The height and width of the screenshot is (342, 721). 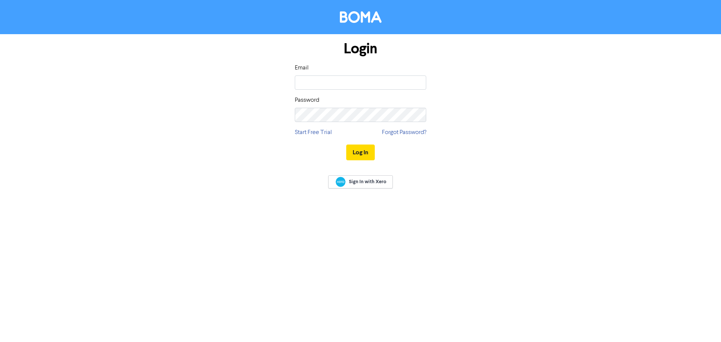 What do you see at coordinates (360, 152) in the screenshot?
I see `button: Log In` at bounding box center [360, 152].